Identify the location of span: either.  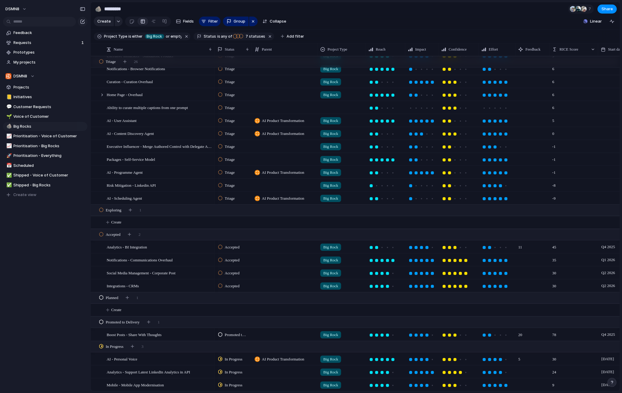
(137, 36).